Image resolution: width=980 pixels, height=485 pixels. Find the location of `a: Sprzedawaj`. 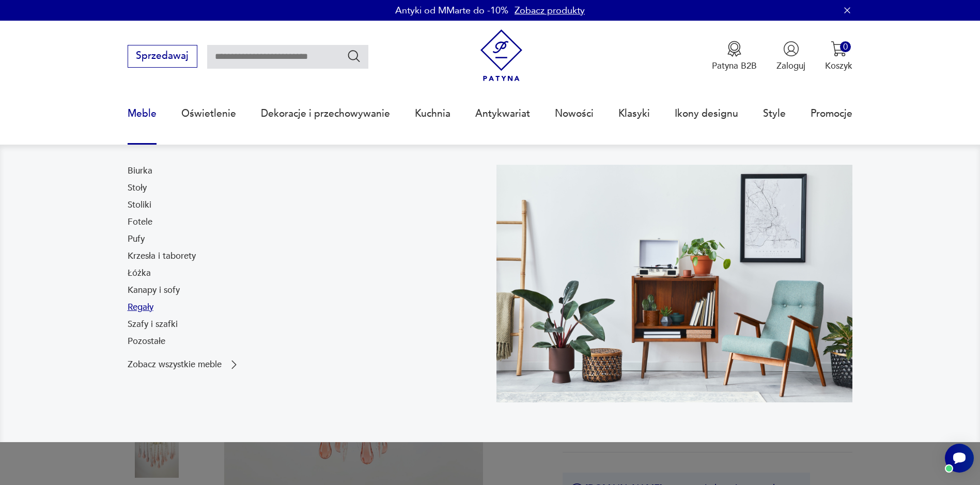

a: Sprzedawaj is located at coordinates (162, 57).